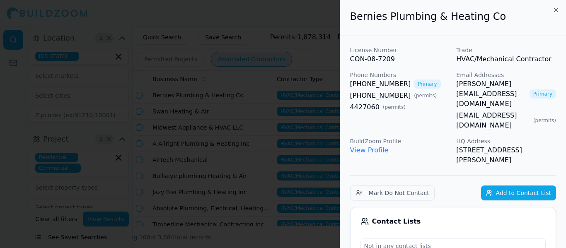 This screenshot has height=248, width=566. Describe the element at coordinates (365, 107) in the screenshot. I see `a: 4427060` at that location.